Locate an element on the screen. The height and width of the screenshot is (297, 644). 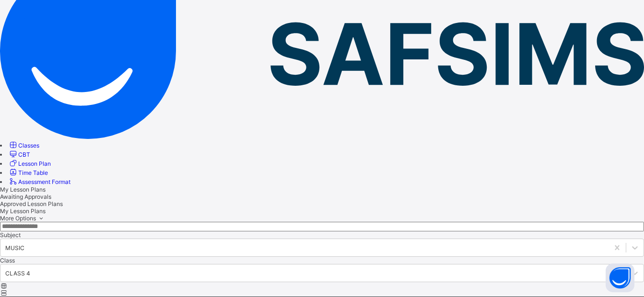
span: Assessment Format is located at coordinates (44, 182).